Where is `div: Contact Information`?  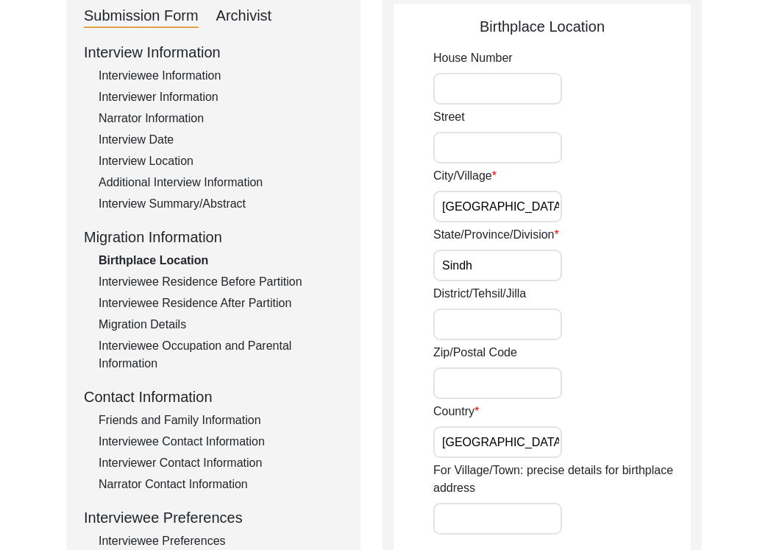
div: Contact Information is located at coordinates (213, 397).